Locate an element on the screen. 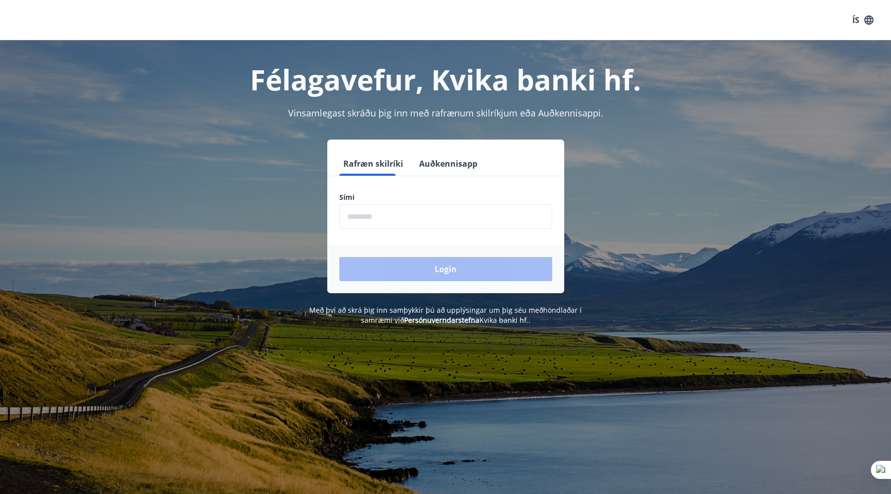 This screenshot has width=891, height=494. span: Vinsamlegast skráðu þig inn með rafrænum skilríkjum eða Auðkennisappi. is located at coordinates (446, 113).